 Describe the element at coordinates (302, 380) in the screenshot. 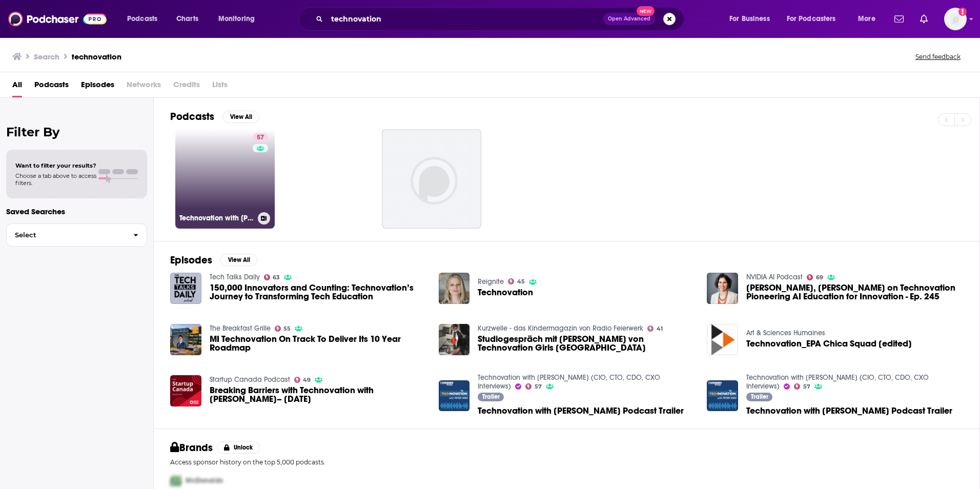

I see `a: 49` at that location.